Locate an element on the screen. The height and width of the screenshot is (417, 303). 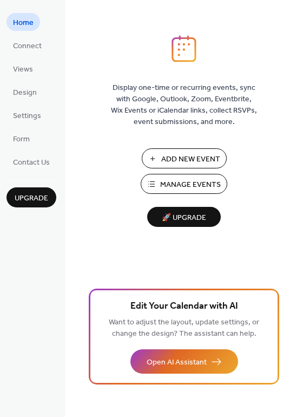
span: Contact Us is located at coordinates (31, 162).